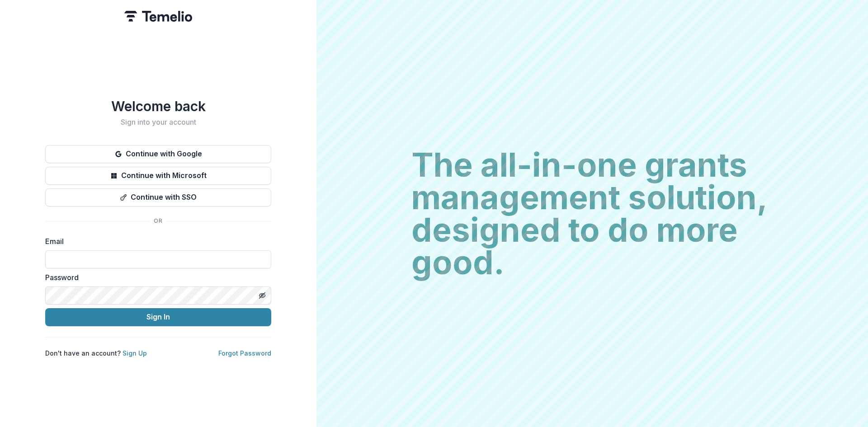 This screenshot has height=427, width=868. Describe the element at coordinates (158, 317) in the screenshot. I see `button: Sign In` at that location.